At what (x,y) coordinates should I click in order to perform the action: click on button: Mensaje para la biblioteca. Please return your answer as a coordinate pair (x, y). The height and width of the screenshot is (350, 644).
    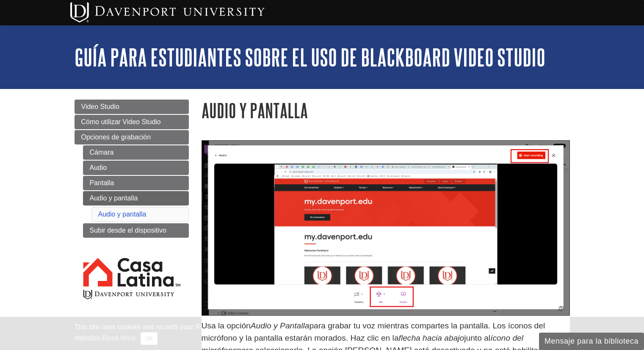
    Looking at the image, I should click on (592, 341).